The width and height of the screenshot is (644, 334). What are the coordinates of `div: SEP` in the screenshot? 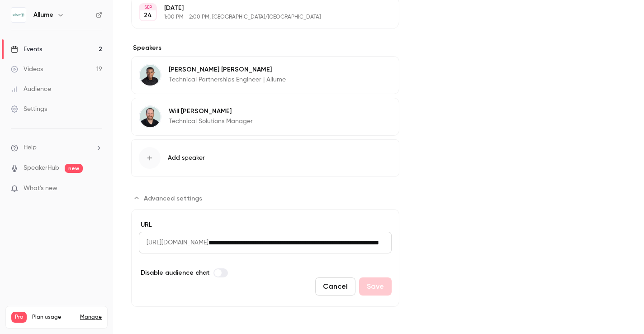 It's located at (148, 7).